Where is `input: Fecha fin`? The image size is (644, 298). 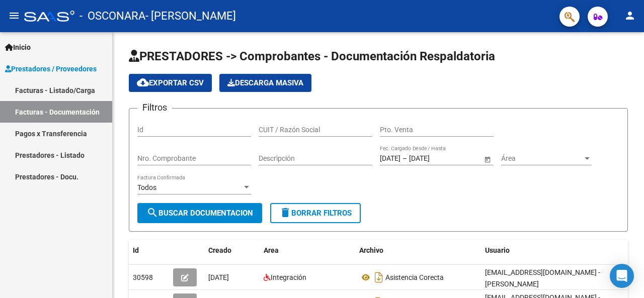
input: Fecha fin is located at coordinates (434, 158).